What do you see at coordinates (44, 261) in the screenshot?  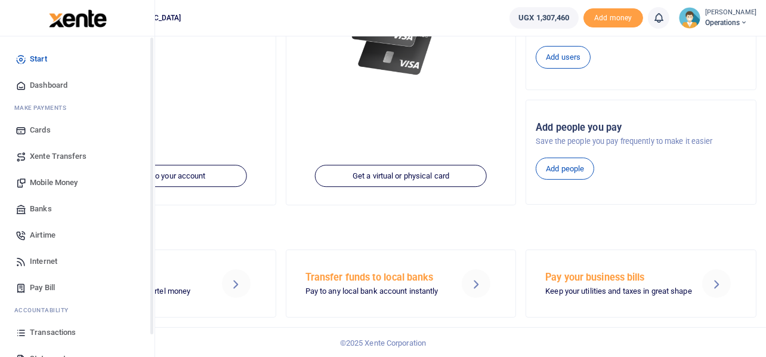 I see `span: Internet` at bounding box center [44, 261].